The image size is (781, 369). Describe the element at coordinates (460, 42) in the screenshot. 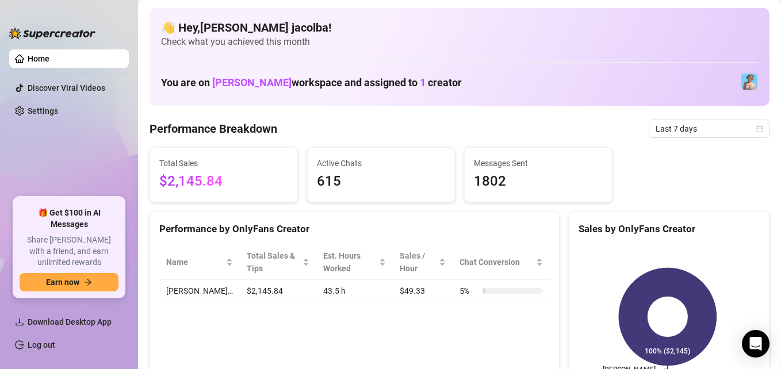

I see `span: Check what you achieved this month` at that location.